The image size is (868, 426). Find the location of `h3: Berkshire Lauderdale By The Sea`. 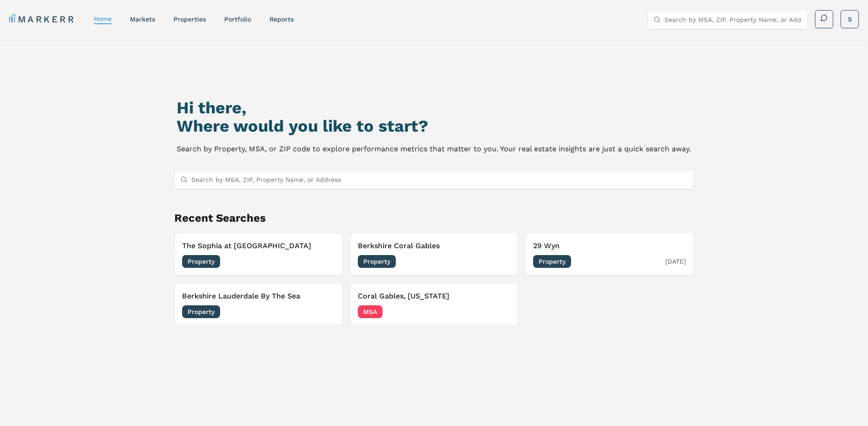

h3: Berkshire Lauderdale By The Sea is located at coordinates (259, 296).